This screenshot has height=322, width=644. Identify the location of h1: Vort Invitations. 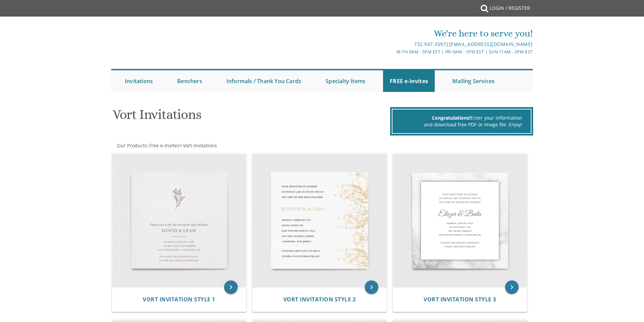
(251, 117).